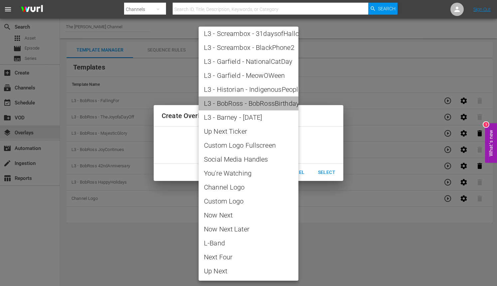  Describe the element at coordinates (249, 187) in the screenshot. I see `span: Channel Logo` at that location.